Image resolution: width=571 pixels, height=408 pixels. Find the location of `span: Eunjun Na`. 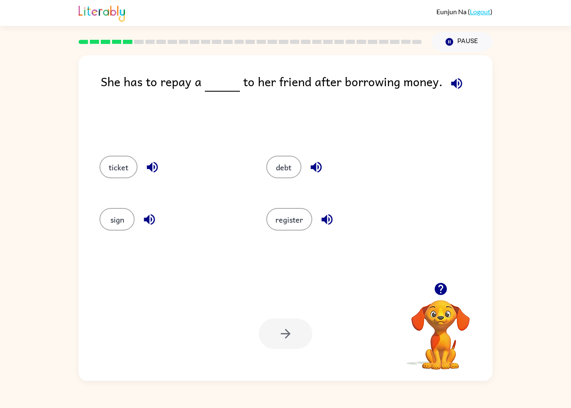

span: Eunjun Na is located at coordinates (452, 11).